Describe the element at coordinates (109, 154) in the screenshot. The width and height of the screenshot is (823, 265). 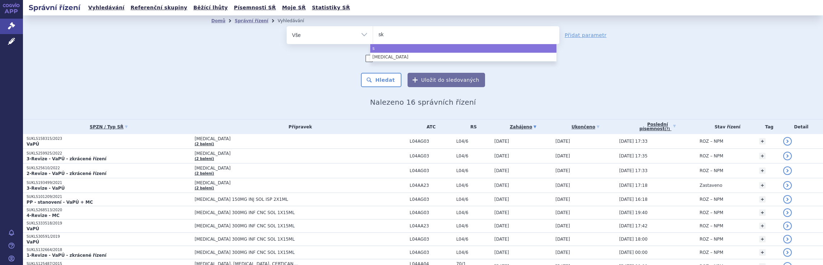
I see `p: SUKLS259925/2022` at that location.